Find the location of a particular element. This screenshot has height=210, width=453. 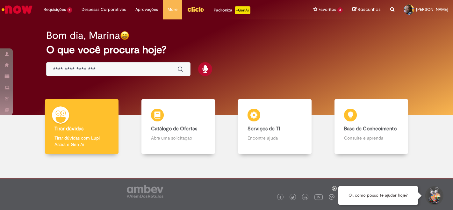

div: Padroniza is located at coordinates (232, 10).